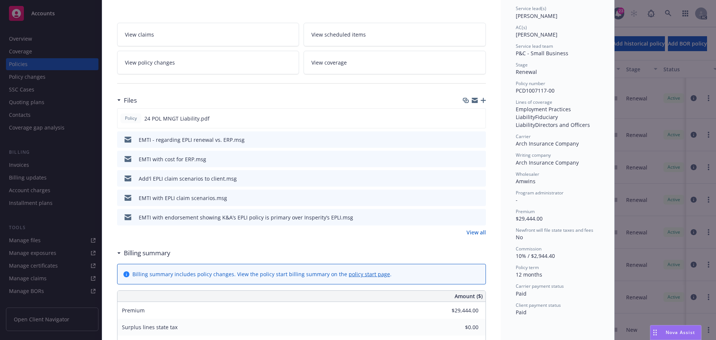 This screenshot has width=716, height=340. I want to click on div: Files, so click(127, 100).